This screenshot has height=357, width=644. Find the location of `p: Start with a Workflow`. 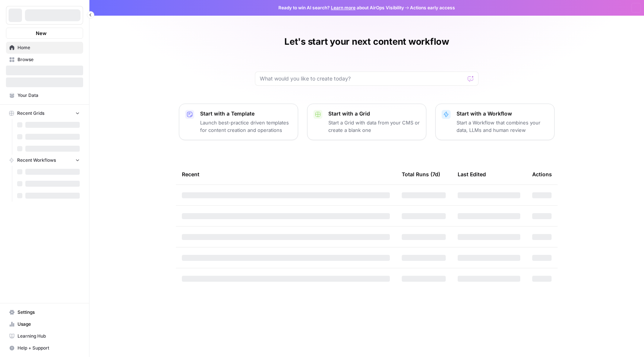

p: Start with a Workflow is located at coordinates (502, 114).